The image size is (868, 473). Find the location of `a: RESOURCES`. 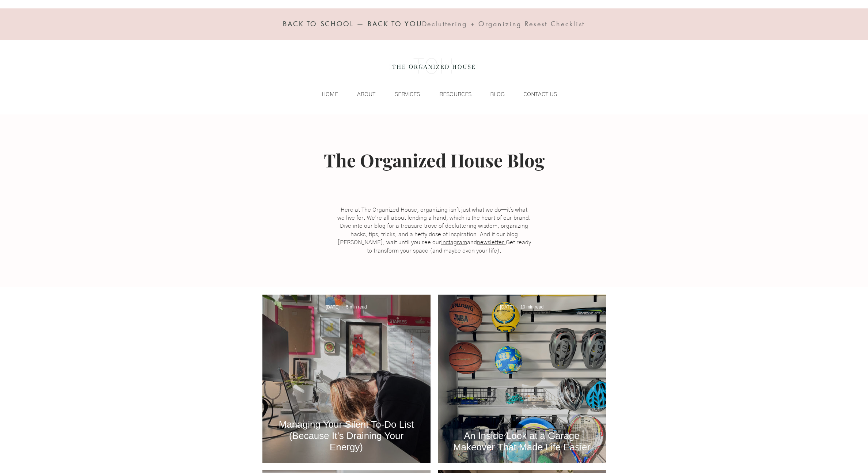

a: RESOURCES is located at coordinates (449, 94).